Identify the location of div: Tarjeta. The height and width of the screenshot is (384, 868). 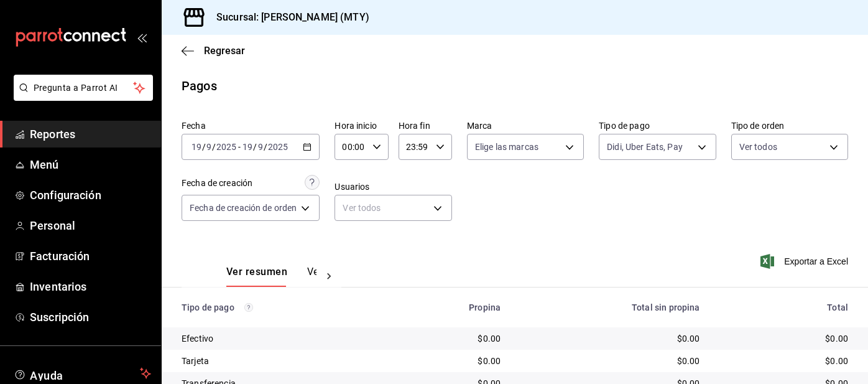
(281, 361).